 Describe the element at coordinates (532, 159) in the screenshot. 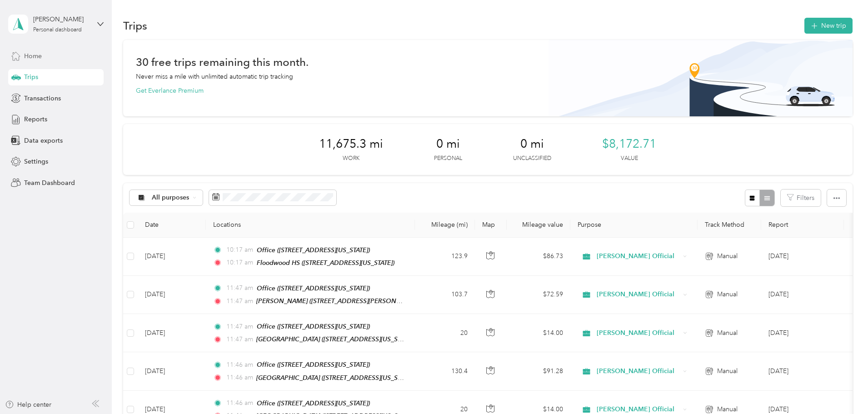

I see `p: Unclassified` at that location.